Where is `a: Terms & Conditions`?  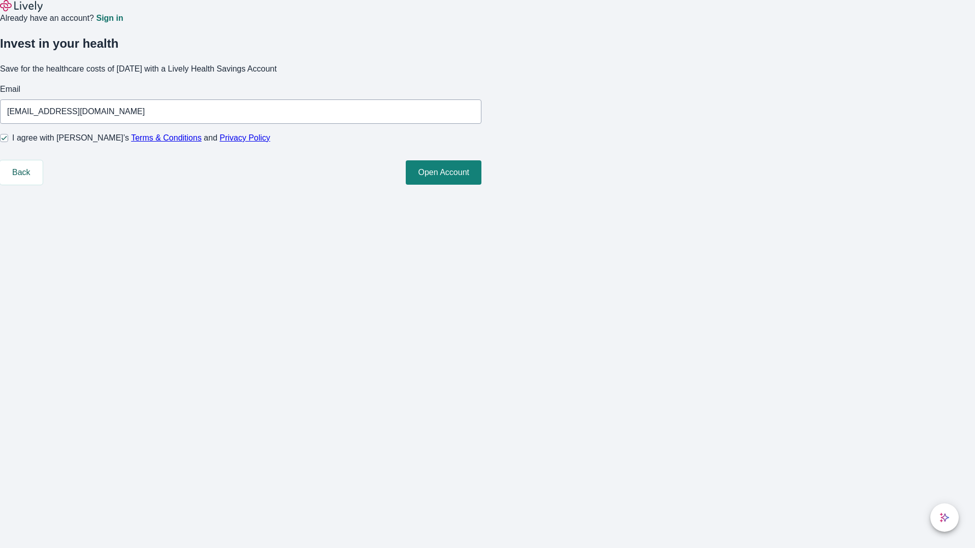 a: Terms & Conditions is located at coordinates (166, 138).